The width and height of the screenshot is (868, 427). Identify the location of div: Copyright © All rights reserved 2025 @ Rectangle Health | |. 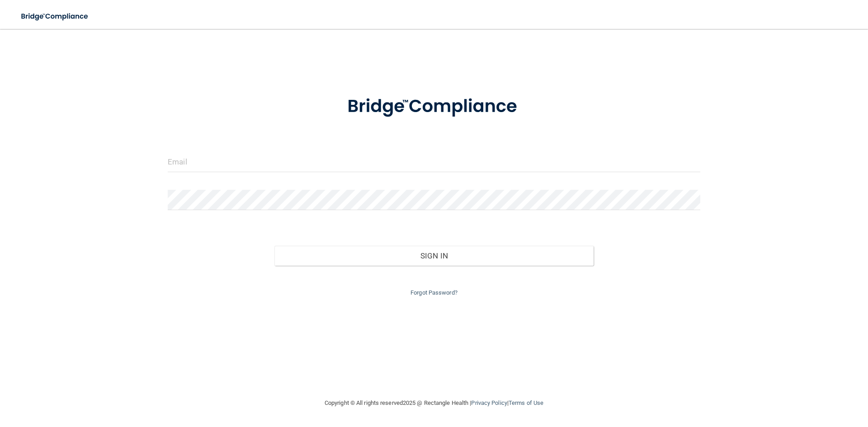
(434, 403).